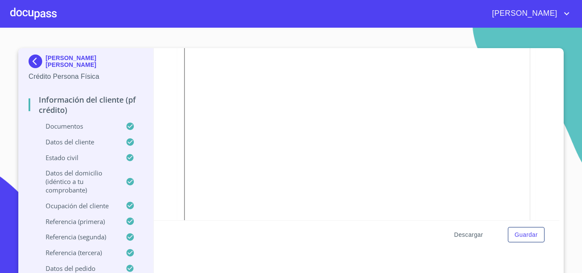 The image size is (582, 273). I want to click on button: account of current user, so click(529, 14).